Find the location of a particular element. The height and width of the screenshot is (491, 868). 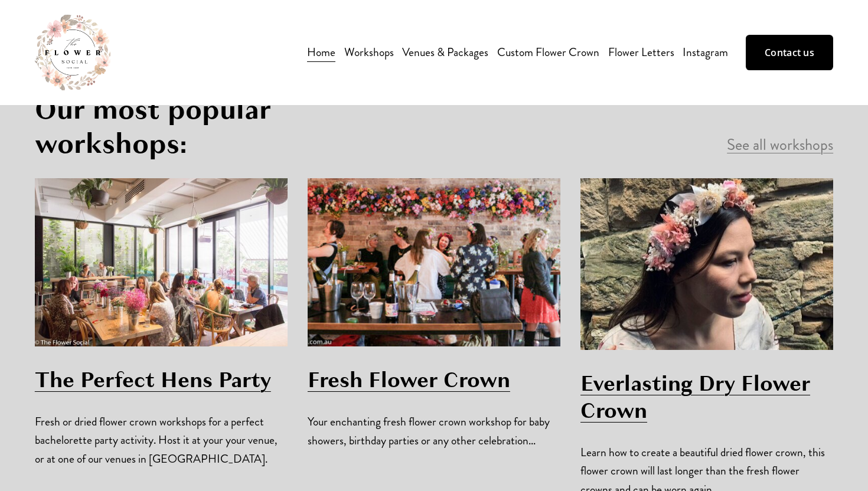

a: Fresh Flower Crown is located at coordinates (408, 380).